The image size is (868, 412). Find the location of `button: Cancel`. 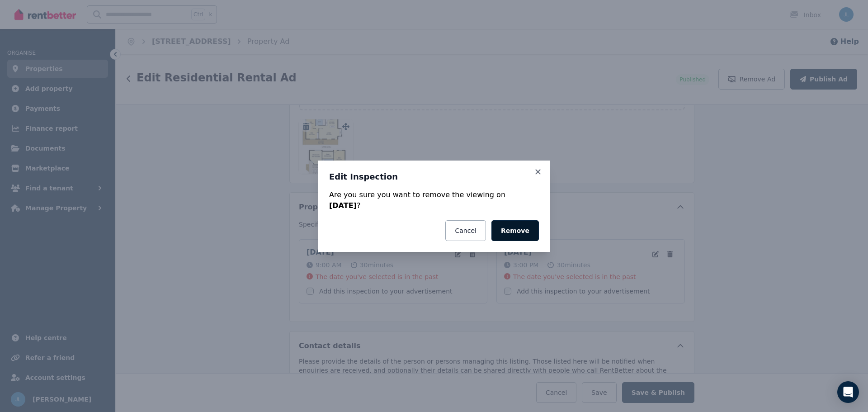

button: Cancel is located at coordinates (466, 231).